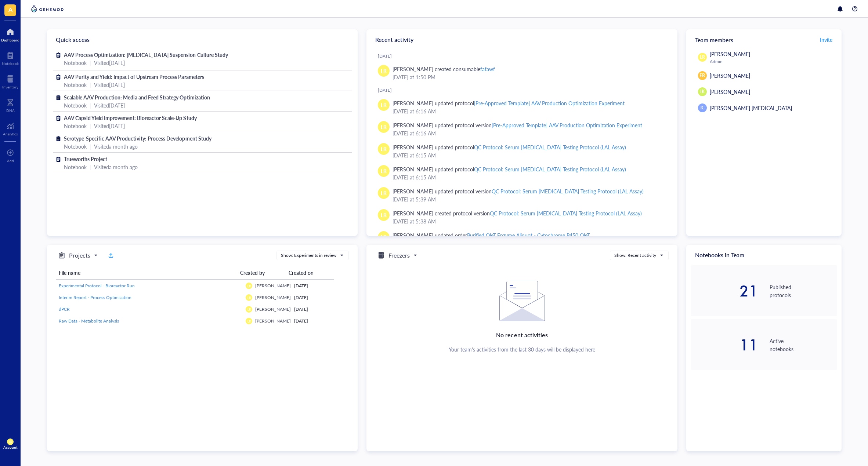 The height and width of the screenshot is (466, 868). Describe the element at coordinates (10, 40) in the screenshot. I see `div: Dashboard` at that location.